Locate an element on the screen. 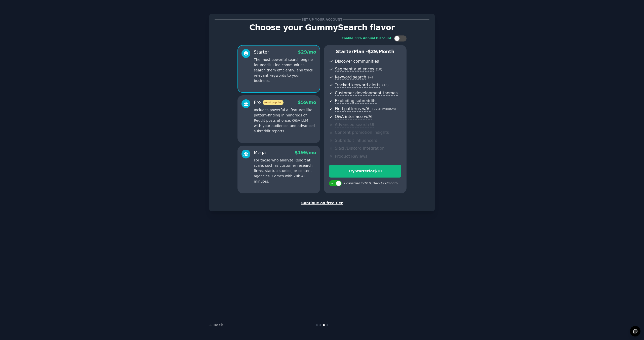  span: Keyword search is located at coordinates (350, 77).